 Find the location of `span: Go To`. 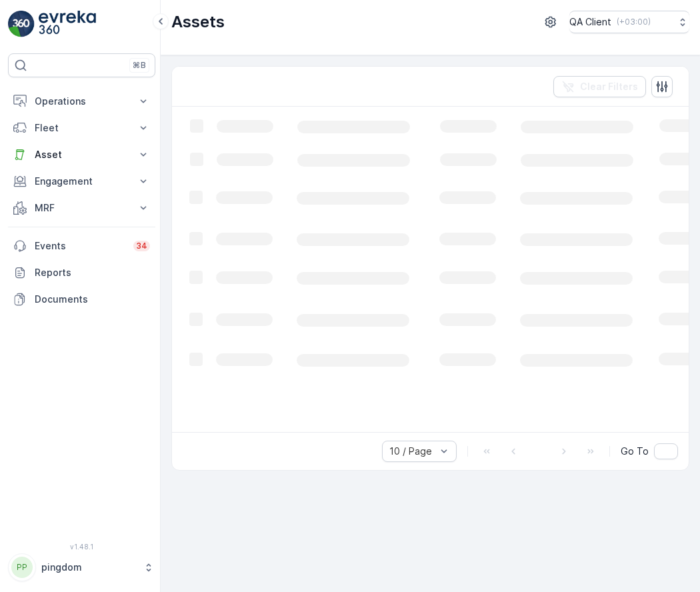

span: Go To is located at coordinates (635, 451).